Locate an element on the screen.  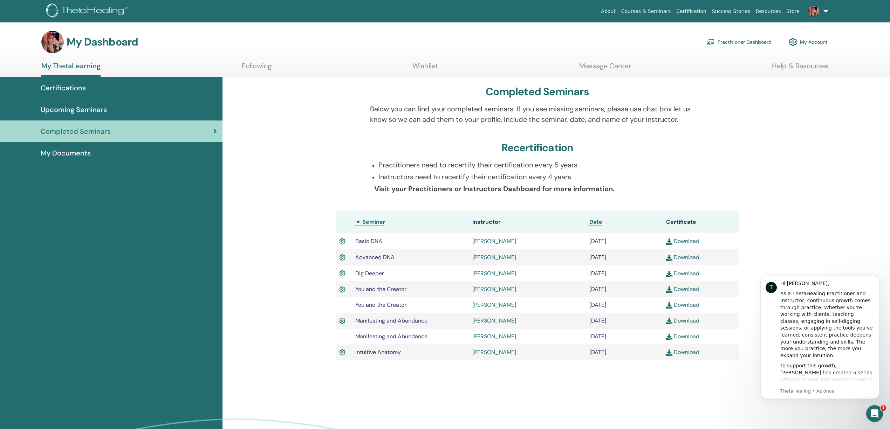
p: Practitioners need to recertify their certification every 5 years. is located at coordinates (542, 165).